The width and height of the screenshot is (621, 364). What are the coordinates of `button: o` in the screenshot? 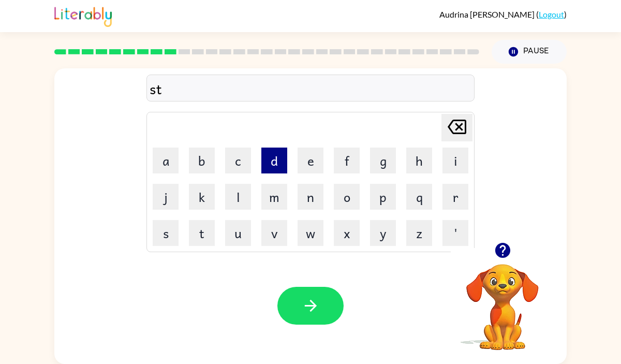 It's located at (346, 197).